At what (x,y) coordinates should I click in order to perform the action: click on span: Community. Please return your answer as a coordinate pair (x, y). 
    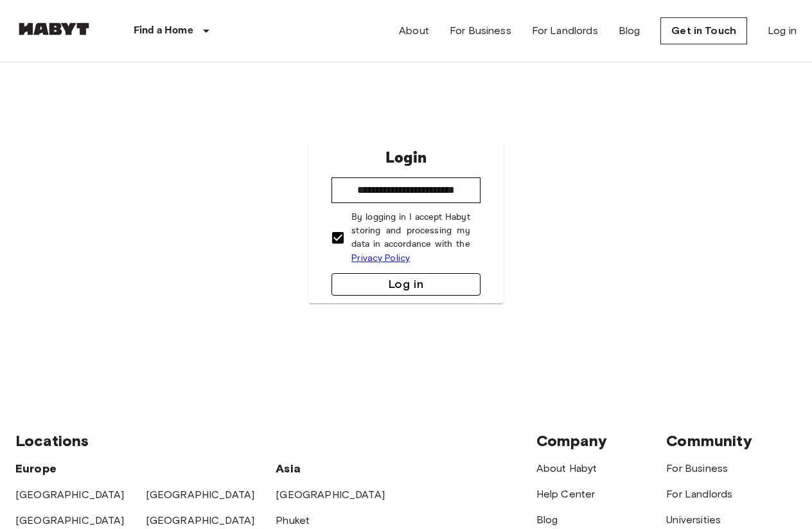
    Looking at the image, I should click on (709, 440).